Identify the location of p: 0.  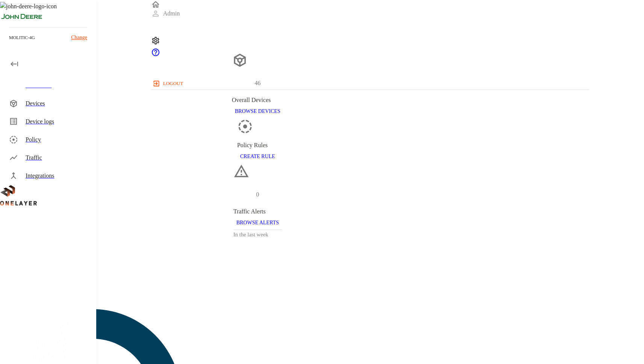
(258, 194).